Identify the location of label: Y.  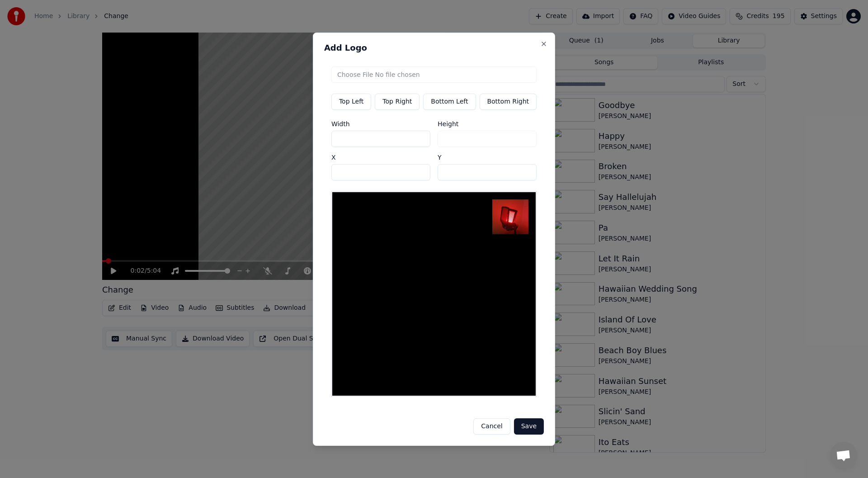
(487, 157).